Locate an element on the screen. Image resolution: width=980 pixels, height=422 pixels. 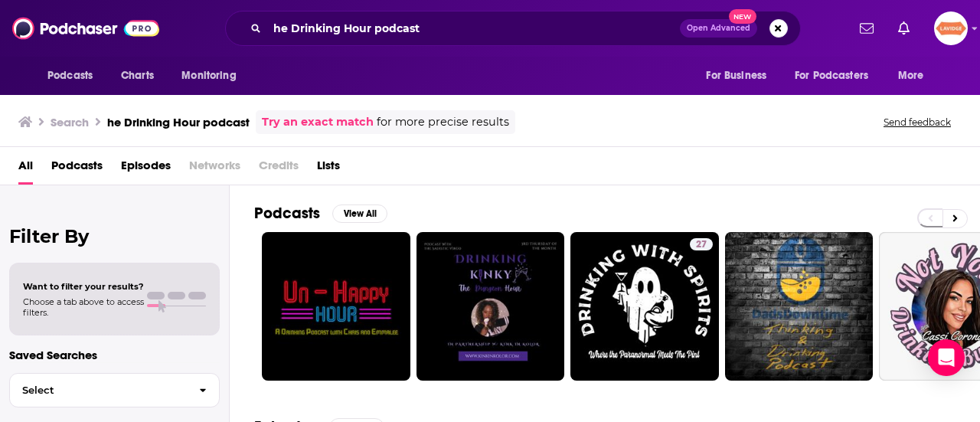
h3: Search is located at coordinates (70, 121).